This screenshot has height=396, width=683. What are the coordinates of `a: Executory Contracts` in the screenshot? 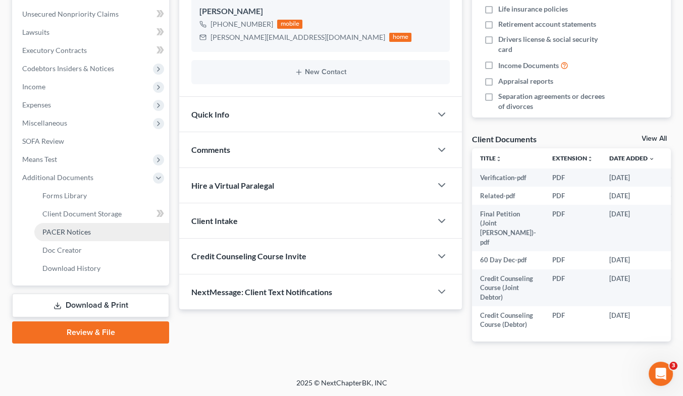 It's located at (91, 50).